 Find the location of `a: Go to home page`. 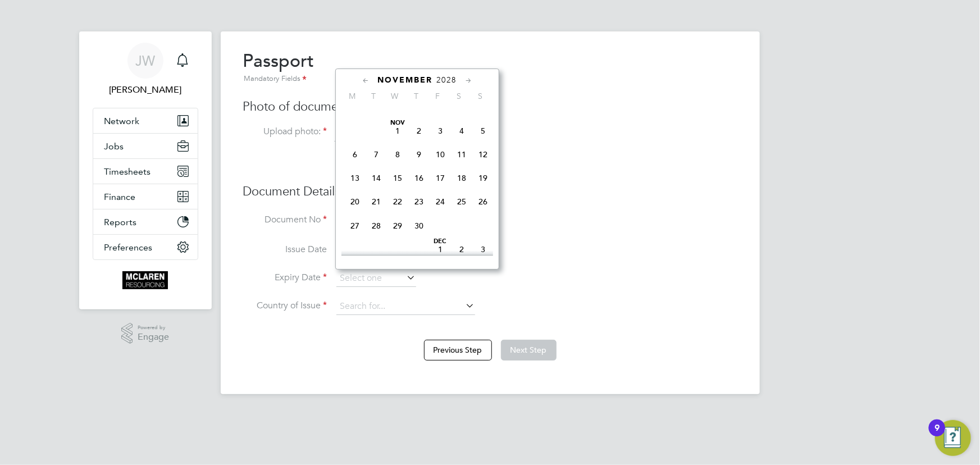

a: Go to home page is located at coordinates (145, 281).